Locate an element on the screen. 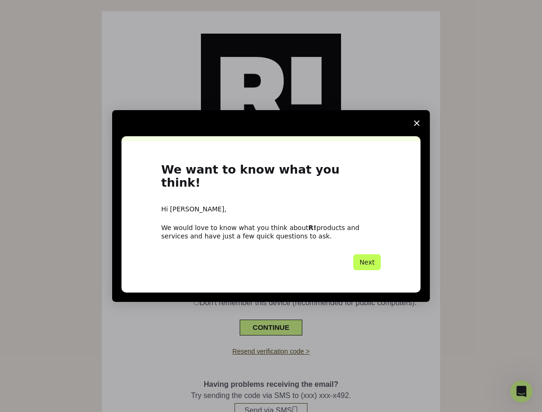 The width and height of the screenshot is (542, 412). span: Close survey is located at coordinates (416, 123).